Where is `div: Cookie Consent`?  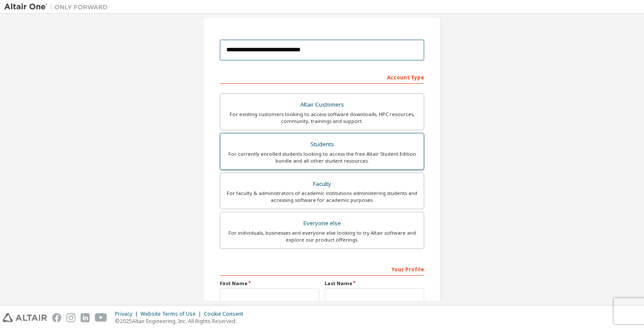
div: Cookie Consent is located at coordinates (226, 314).